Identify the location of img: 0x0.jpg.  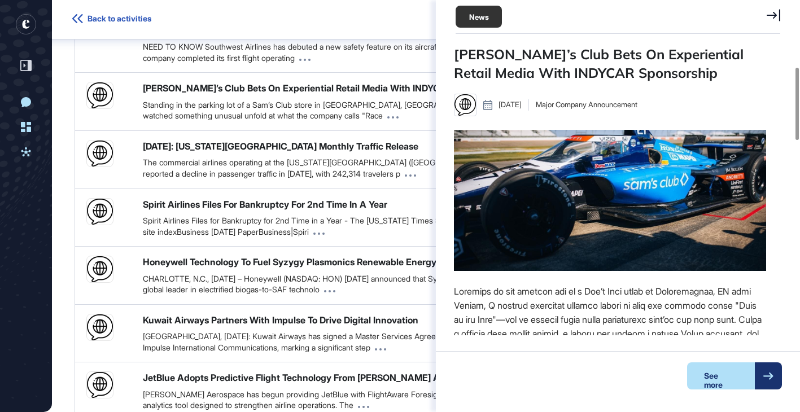
(610, 200).